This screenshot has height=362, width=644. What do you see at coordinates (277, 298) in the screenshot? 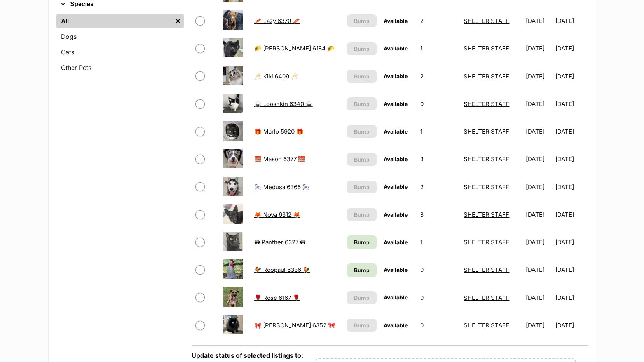
I see `a: 🌹 Rose 6167 🌹` at bounding box center [277, 298].